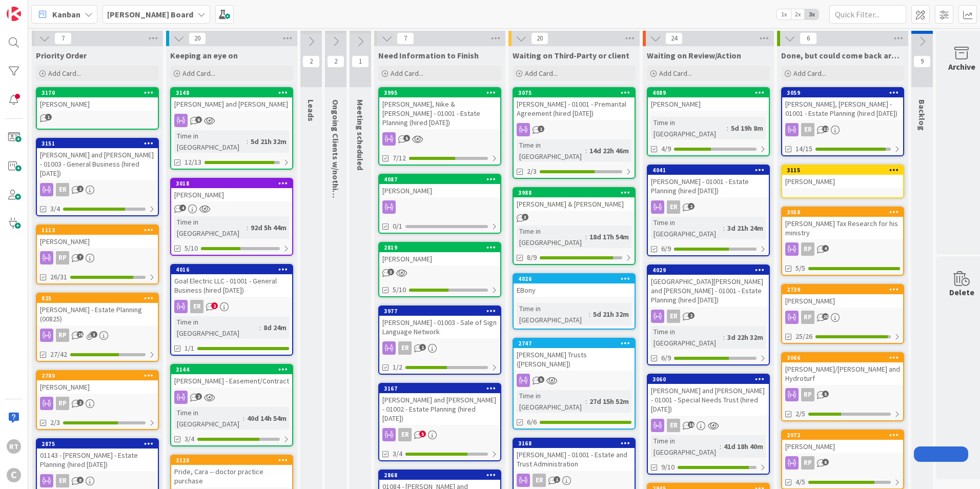 This screenshot has width=980, height=489. What do you see at coordinates (440, 179) in the screenshot?
I see `div: 4087` at bounding box center [440, 179].